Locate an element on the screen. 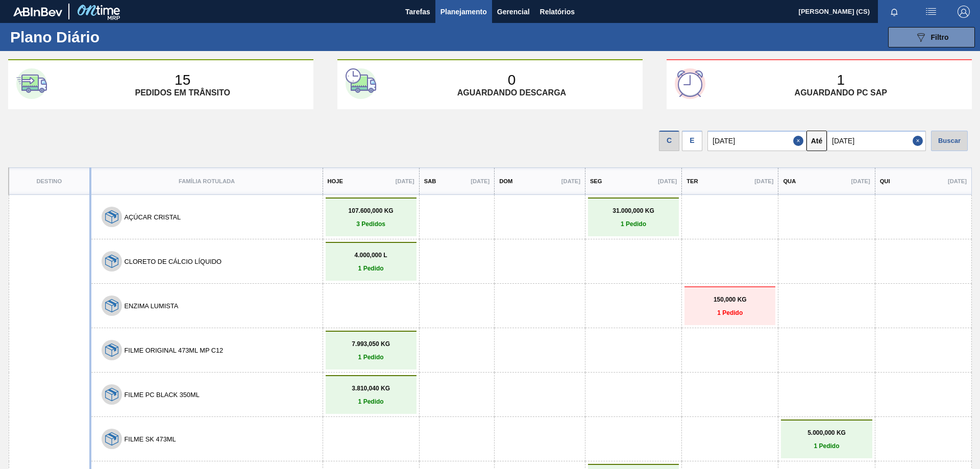 The height and width of the screenshot is (469, 980). button: Até is located at coordinates (817, 141).